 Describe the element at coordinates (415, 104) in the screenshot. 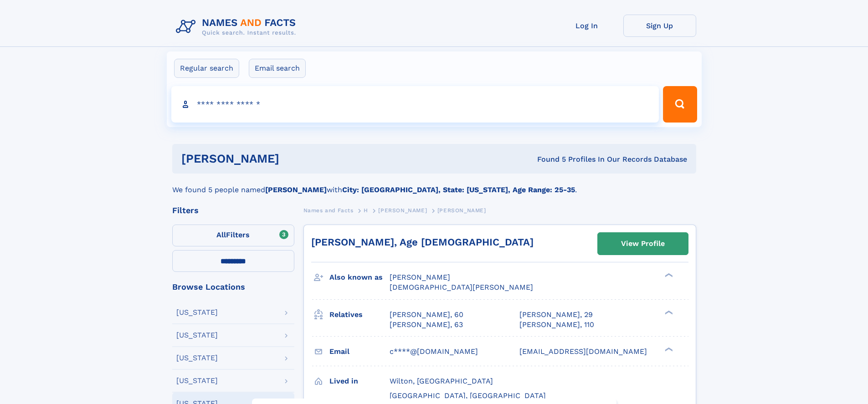

I see `input: search input` at that location.